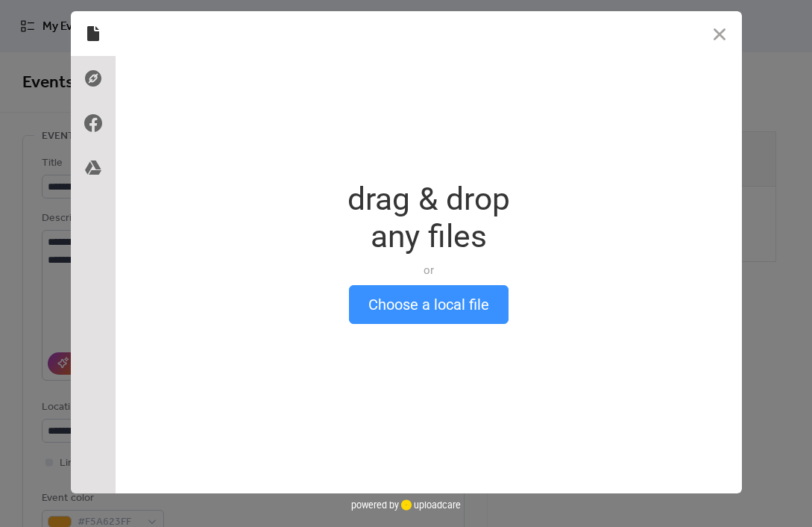  What do you see at coordinates (406, 504) in the screenshot?
I see `div: powered by` at bounding box center [406, 504].